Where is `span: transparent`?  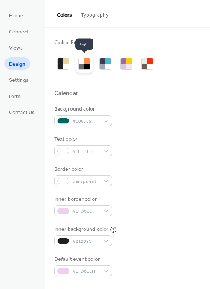 span: transparent is located at coordinates (86, 181).